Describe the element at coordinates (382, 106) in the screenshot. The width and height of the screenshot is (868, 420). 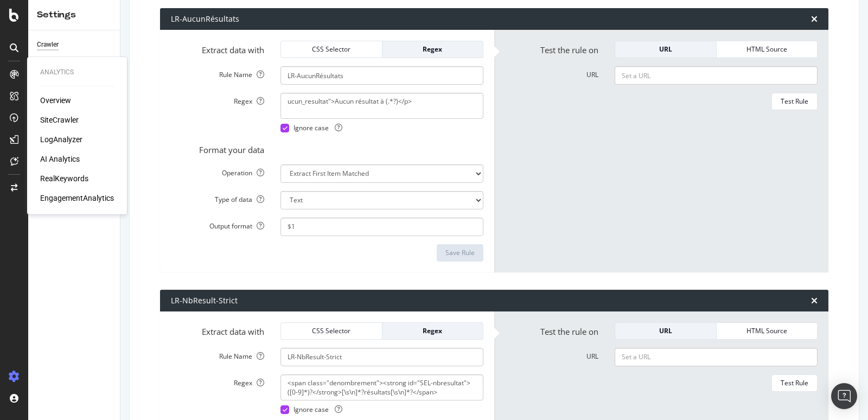
I see `textarea: ucun_resultat">Aucun résultat à (.*?)</p>` at that location.